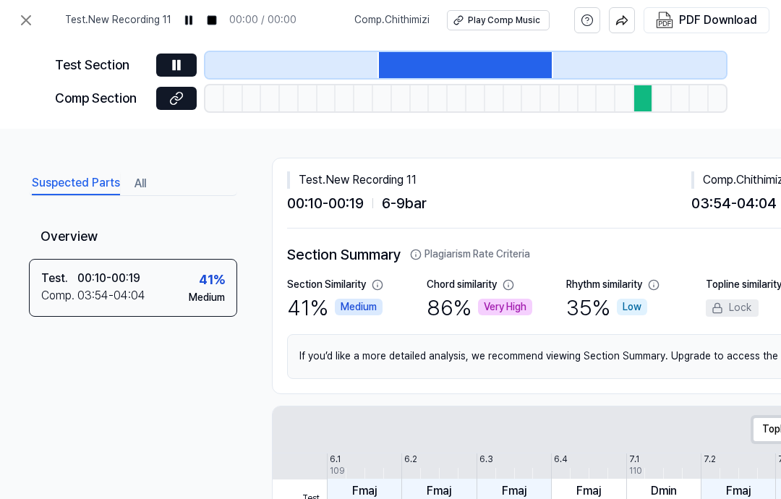 This screenshot has width=781, height=499. I want to click on div: 6.2, so click(411, 459).